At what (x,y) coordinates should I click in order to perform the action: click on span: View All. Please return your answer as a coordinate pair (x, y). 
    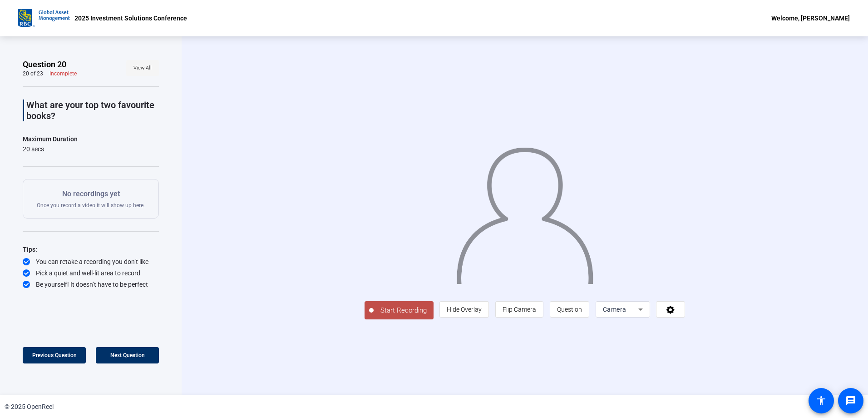
    Looking at the image, I should click on (142, 68).